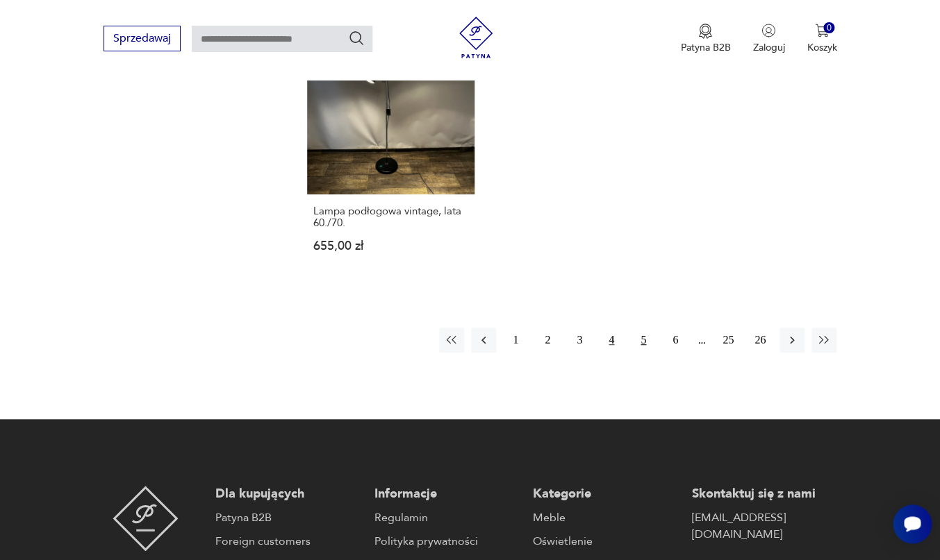 The height and width of the screenshot is (560, 940). I want to click on p: Kategorie, so click(605, 494).